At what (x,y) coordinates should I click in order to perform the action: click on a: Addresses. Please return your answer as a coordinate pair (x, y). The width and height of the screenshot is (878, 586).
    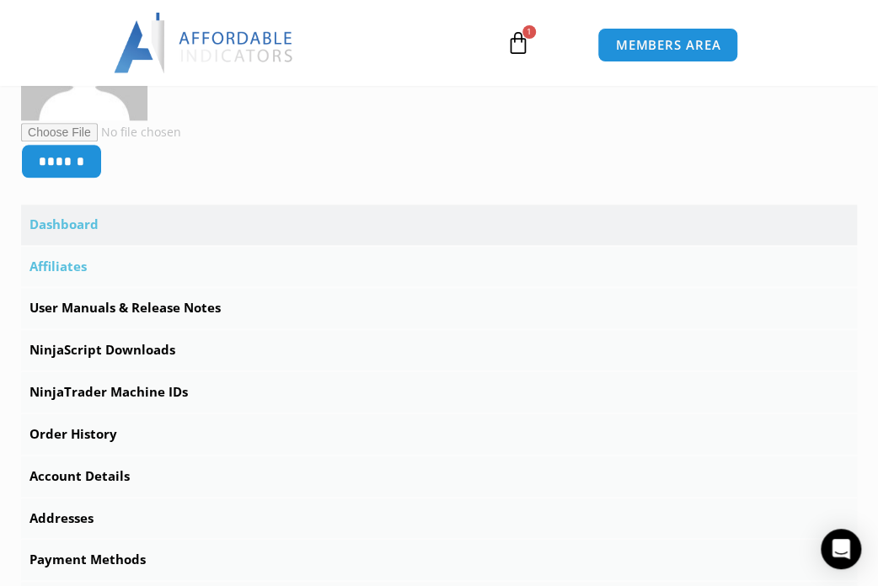
    Looking at the image, I should click on (439, 519).